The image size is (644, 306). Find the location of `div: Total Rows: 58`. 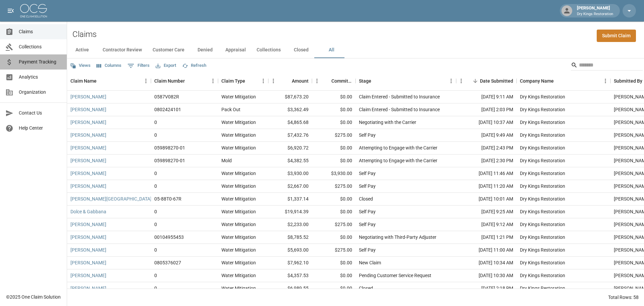

div: Total Rows: 58 is located at coordinates (623, 297).